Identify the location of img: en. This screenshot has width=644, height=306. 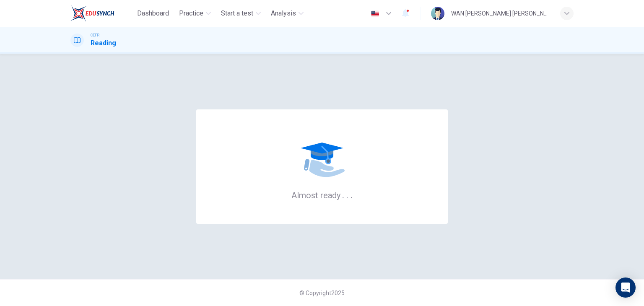
(375, 13).